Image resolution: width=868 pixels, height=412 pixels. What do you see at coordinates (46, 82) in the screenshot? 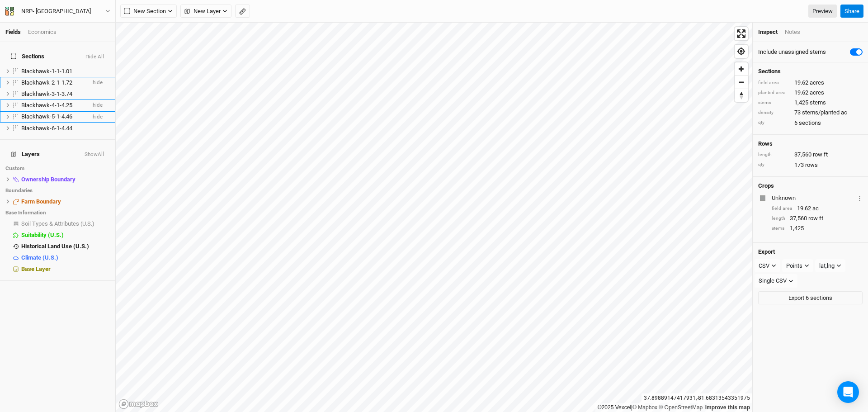
I see `span: Blackhawk-2-1-1.72` at bounding box center [46, 82].